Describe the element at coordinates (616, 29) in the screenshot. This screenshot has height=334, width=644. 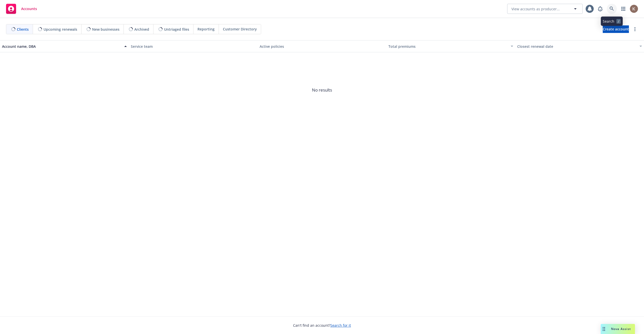
I see `a: Create account` at that location.